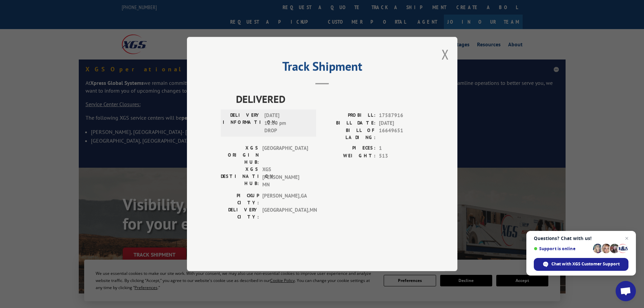 This screenshot has width=644, height=308. Describe the element at coordinates (445, 54) in the screenshot. I see `button: Close modal` at that location.